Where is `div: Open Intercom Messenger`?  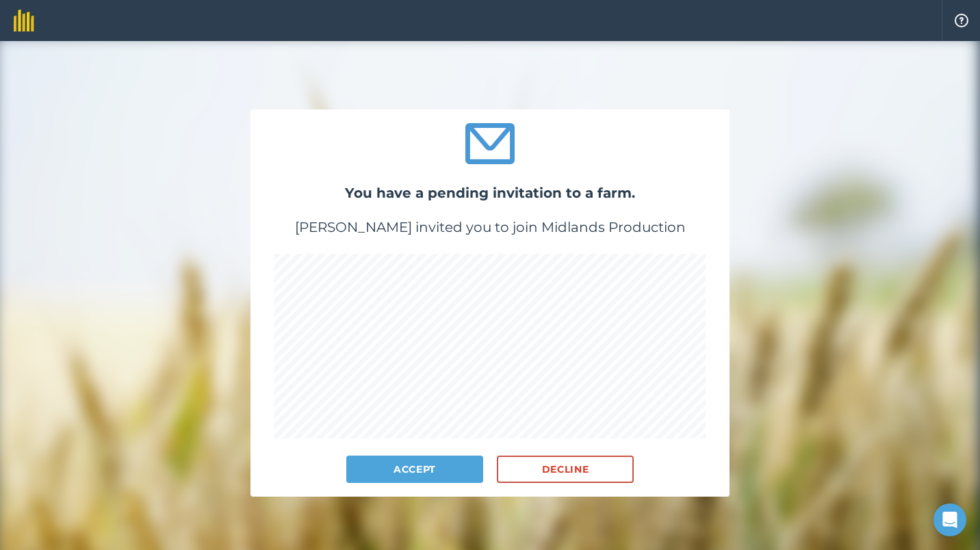 div: Open Intercom Messenger is located at coordinates (949, 520).